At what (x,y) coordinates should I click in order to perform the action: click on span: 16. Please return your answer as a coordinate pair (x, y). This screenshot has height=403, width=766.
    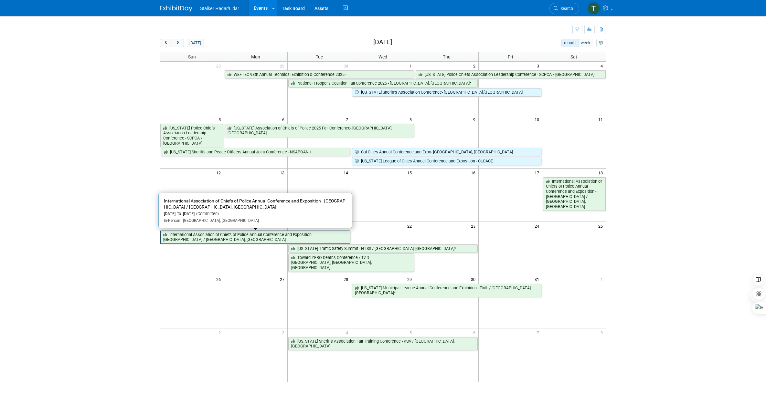
    Looking at the image, I should click on (474, 173).